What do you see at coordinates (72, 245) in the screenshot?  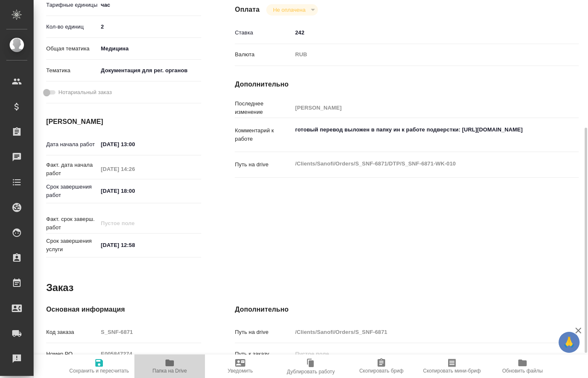 I see `p: Срок завершения услуги` at bounding box center [72, 245].